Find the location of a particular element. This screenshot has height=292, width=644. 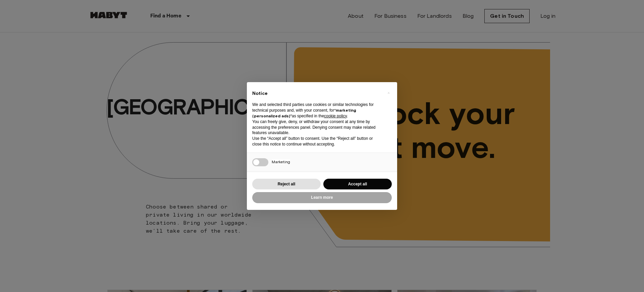

span: Marketing is located at coordinates (281, 161).